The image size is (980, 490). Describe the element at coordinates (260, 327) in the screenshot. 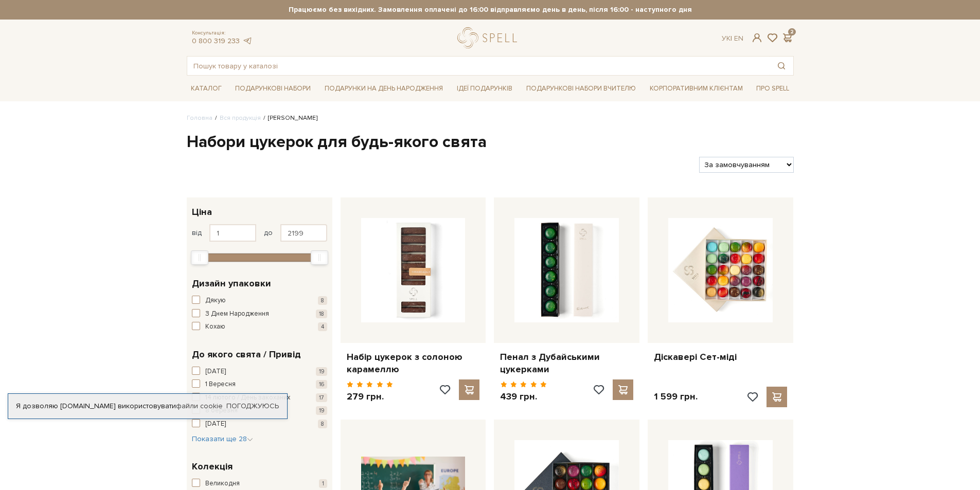

I see `button: Кохаю 4` at that location.